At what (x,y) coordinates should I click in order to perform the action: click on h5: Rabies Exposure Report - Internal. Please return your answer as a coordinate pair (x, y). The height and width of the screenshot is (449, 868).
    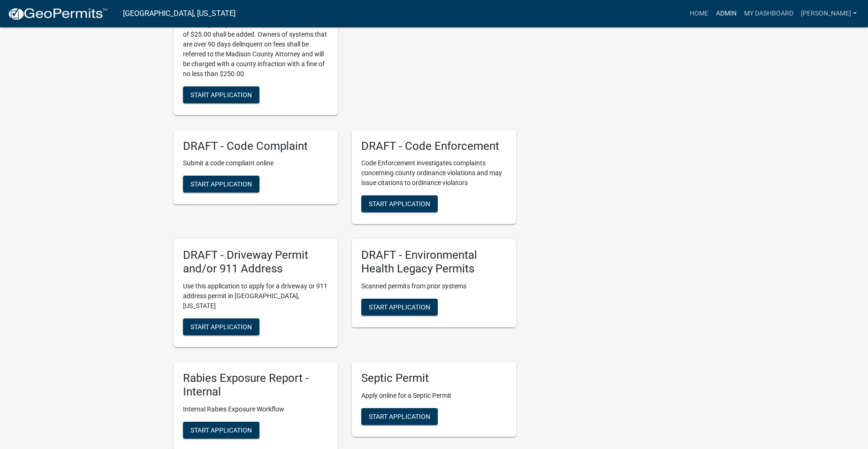
    Looking at the image, I should click on (255, 385).